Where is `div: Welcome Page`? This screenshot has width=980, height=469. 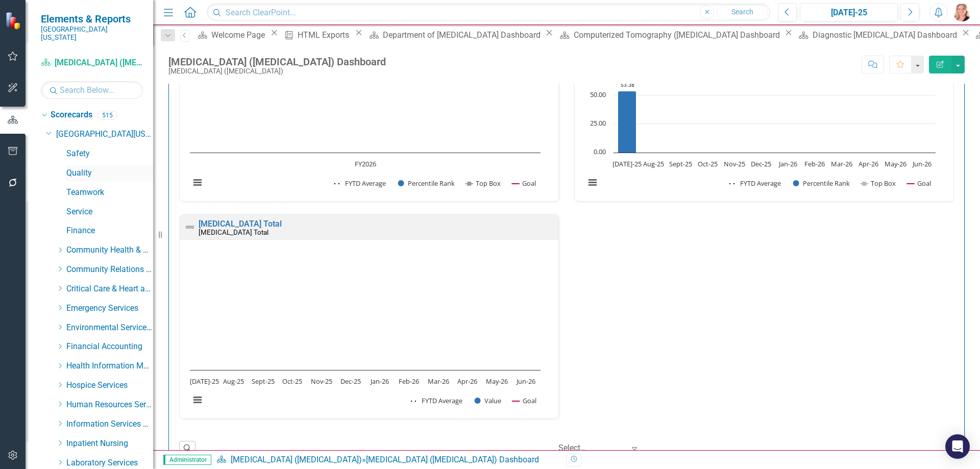 div: Welcome Page is located at coordinates (239, 35).